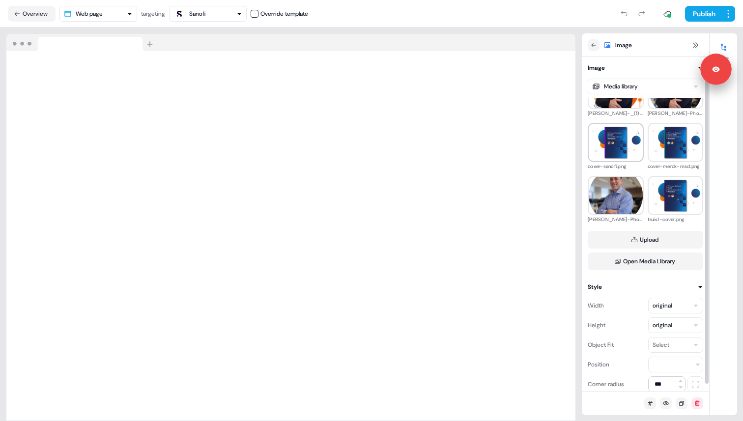 This screenshot has width=743, height=421. What do you see at coordinates (703, 14) in the screenshot?
I see `button: Publish` at bounding box center [703, 14].